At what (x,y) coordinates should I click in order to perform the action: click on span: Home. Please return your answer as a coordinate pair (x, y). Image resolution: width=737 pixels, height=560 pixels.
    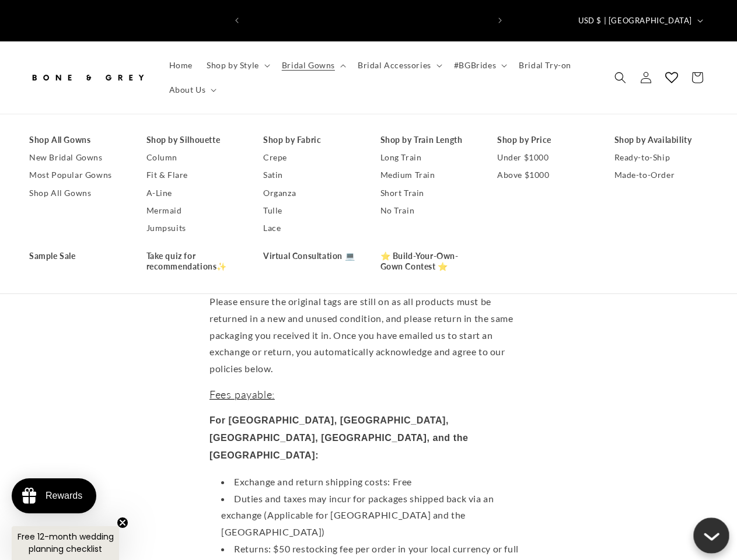
    Looking at the image, I should click on (181, 66).